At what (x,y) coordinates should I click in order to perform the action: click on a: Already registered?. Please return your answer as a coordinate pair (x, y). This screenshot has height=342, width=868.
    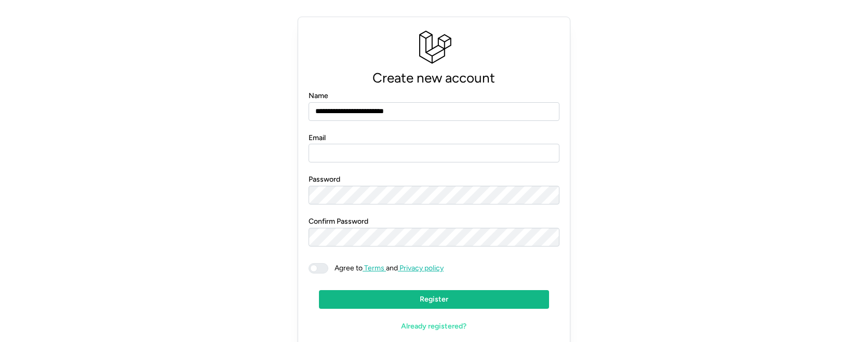
    Looking at the image, I should click on (434, 327).